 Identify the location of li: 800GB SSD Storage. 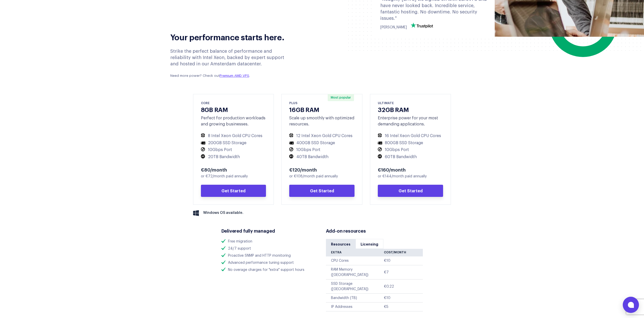
(411, 143).